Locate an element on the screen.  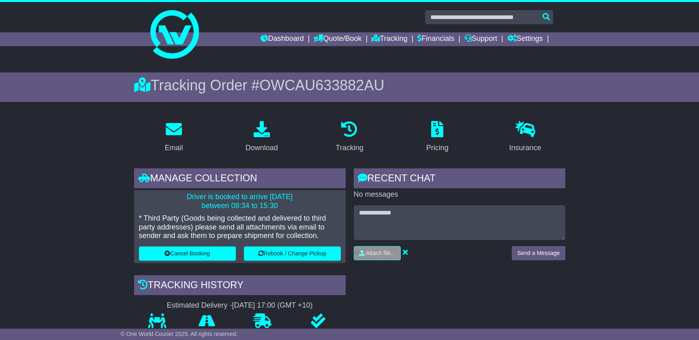
p: * Third Party (Goods being collected and delivered to third party addresses) please send all atta... is located at coordinates (240, 227).